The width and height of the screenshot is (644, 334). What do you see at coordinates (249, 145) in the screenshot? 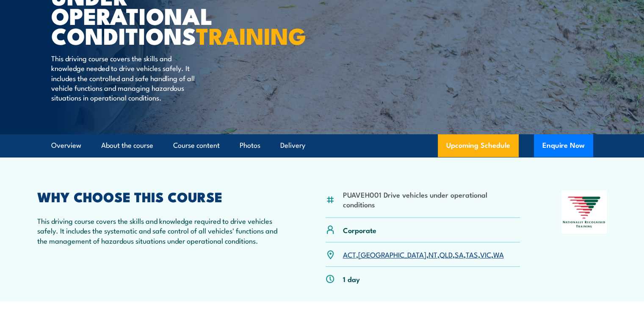
I see `a: Photos` at bounding box center [249, 145].